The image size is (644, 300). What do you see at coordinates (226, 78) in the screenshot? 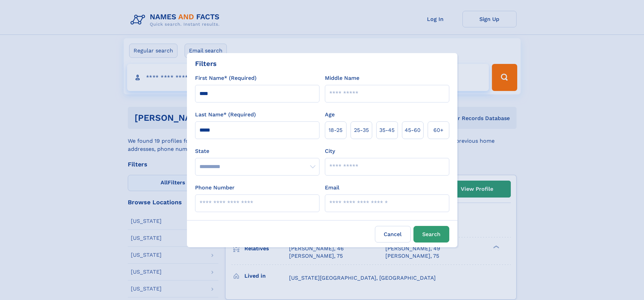
I see `label: First Name* (Required)` at bounding box center [226, 78].